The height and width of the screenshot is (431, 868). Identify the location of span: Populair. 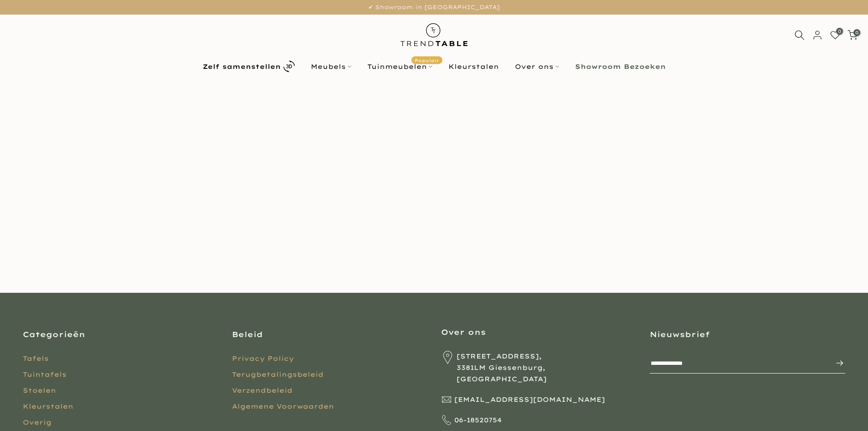
(427, 60).